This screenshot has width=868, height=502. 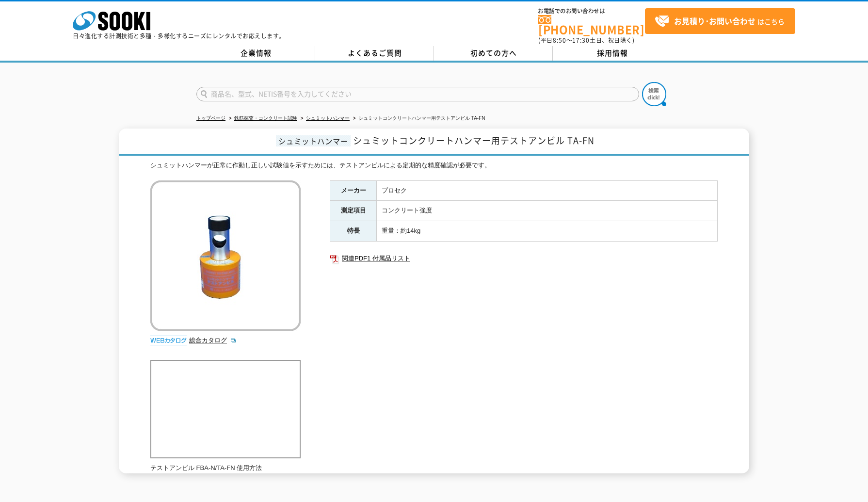 I want to click on input: 商品名、型式、NETIS番号を入力してください, so click(x=417, y=94).